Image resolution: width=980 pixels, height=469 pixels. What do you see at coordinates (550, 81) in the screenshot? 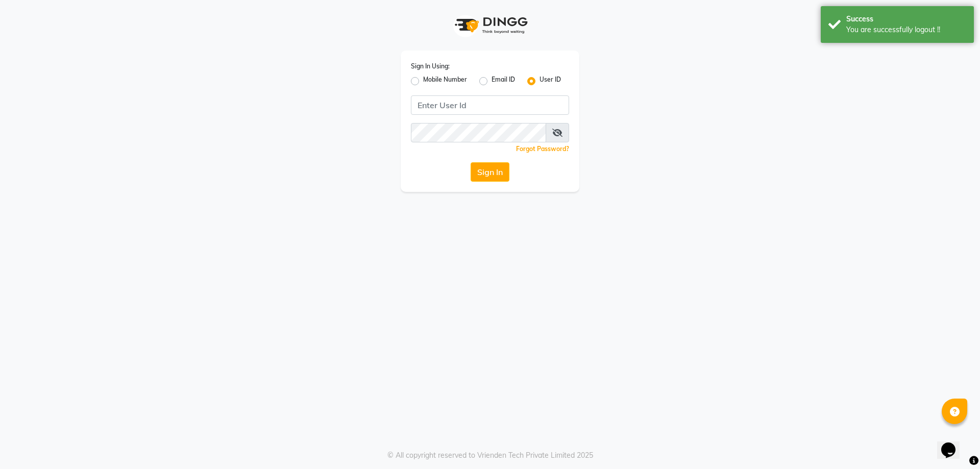
I see `label: User ID` at bounding box center [550, 81].